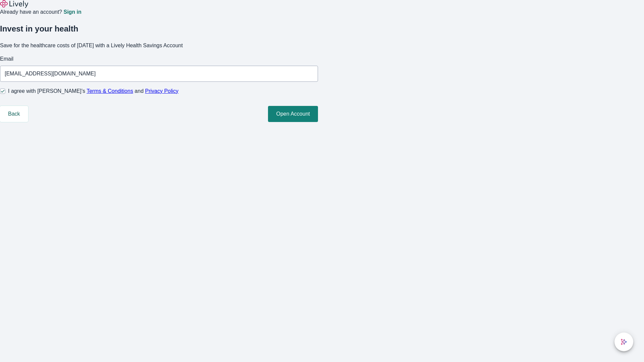 The image size is (644, 362). Describe the element at coordinates (72, 12) in the screenshot. I see `div: Sign in` at that location.